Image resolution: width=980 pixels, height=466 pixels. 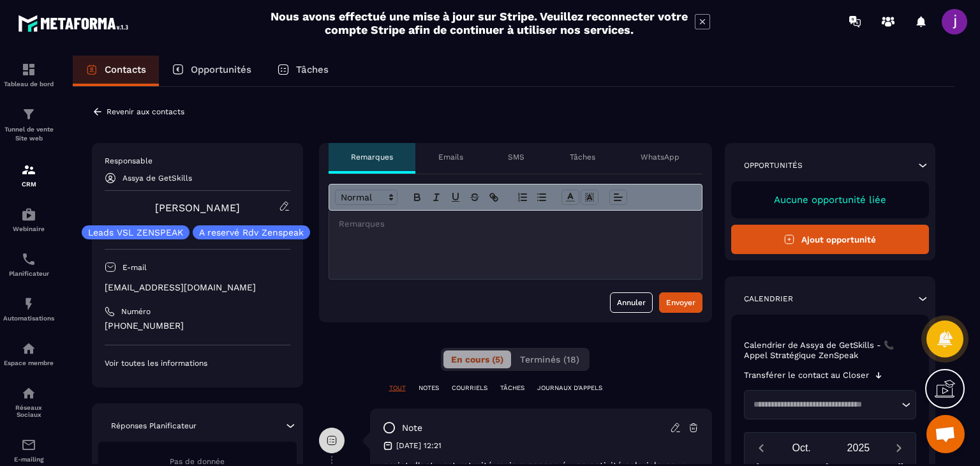 What do you see at coordinates (469, 388) in the screenshot?
I see `p: COURRIELS` at bounding box center [469, 388].